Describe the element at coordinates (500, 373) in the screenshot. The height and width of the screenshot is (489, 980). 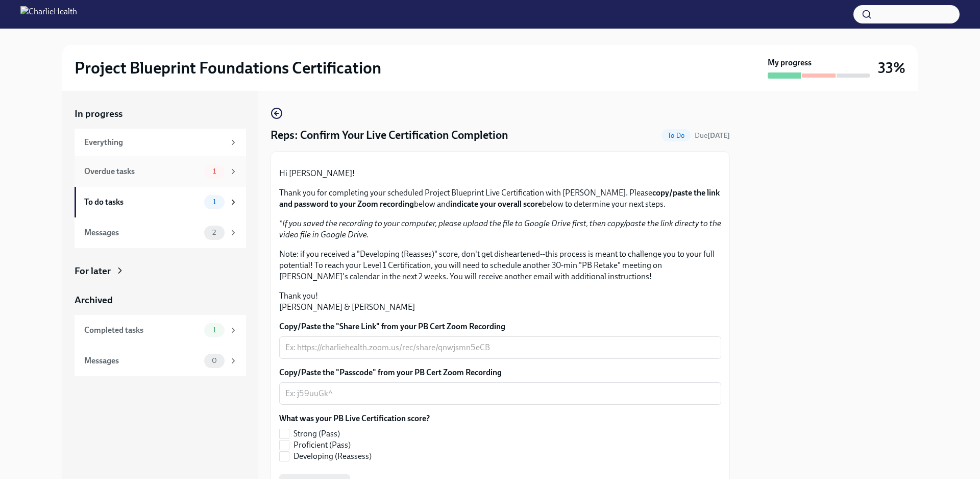
I see `label: Copy/Paste the "Passcode" from your PB Cert Zoom Recording` at that location.